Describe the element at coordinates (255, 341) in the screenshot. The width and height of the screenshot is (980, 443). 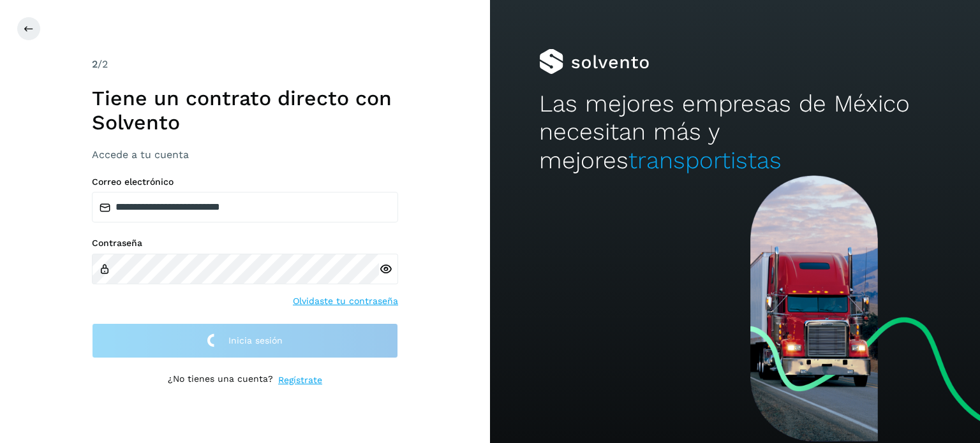
I see `span: Inicia sesión` at that location.